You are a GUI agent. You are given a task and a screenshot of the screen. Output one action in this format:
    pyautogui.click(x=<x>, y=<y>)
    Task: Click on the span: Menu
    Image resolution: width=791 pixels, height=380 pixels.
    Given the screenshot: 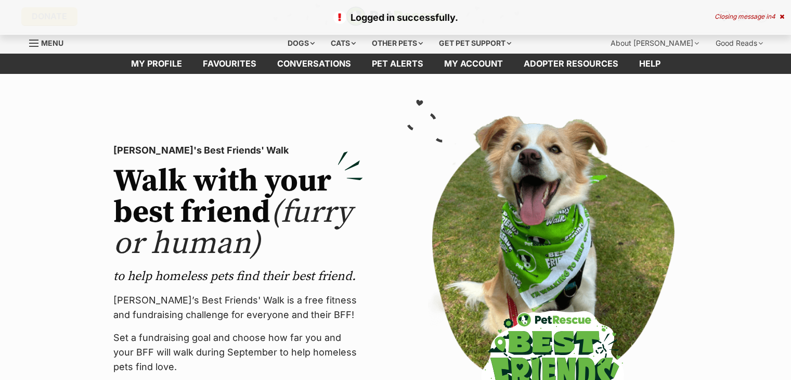 What is the action you would take?
    pyautogui.click(x=52, y=43)
    